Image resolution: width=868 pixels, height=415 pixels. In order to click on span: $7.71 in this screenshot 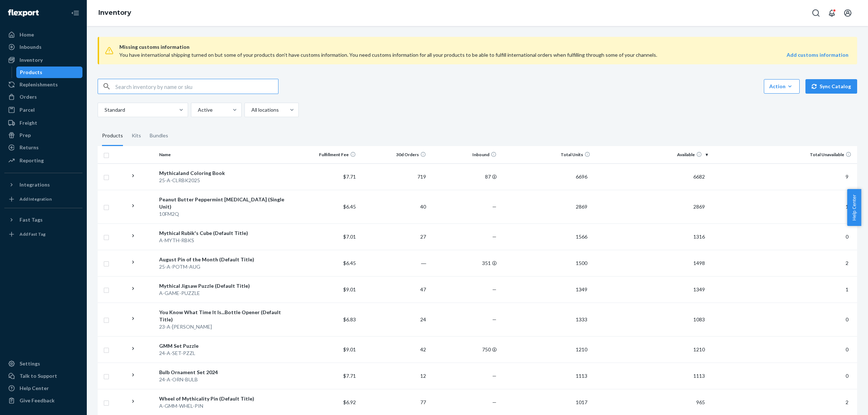, I will do `click(350, 177)`.